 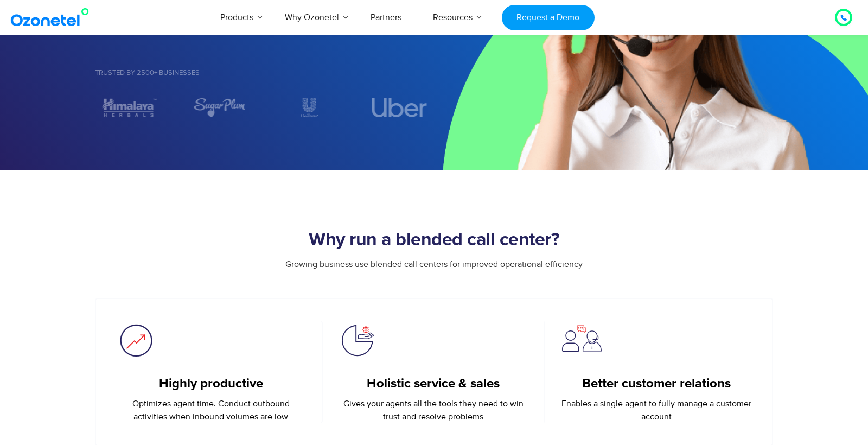 What do you see at coordinates (657, 410) in the screenshot?
I see `p: Enables a single agent to fully manage a customer account` at bounding box center [657, 410].